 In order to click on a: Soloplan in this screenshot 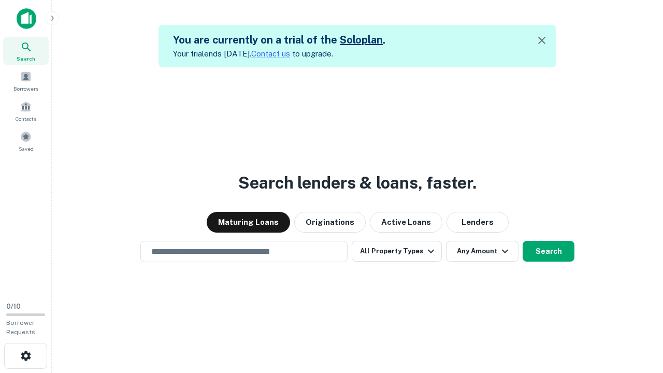, I will do `click(361, 40)`.